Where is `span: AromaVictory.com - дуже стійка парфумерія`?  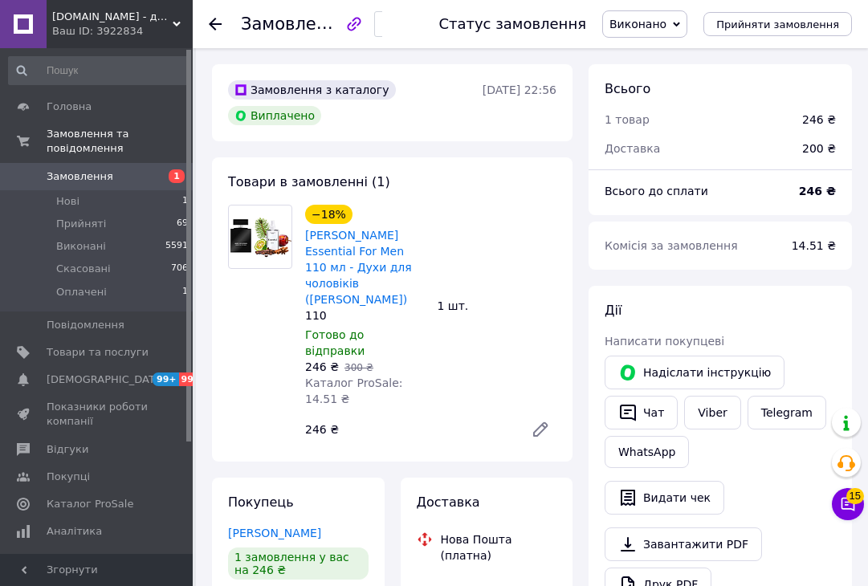 span: AromaVictory.com - дуже стійка парфумерія is located at coordinates (112, 17).